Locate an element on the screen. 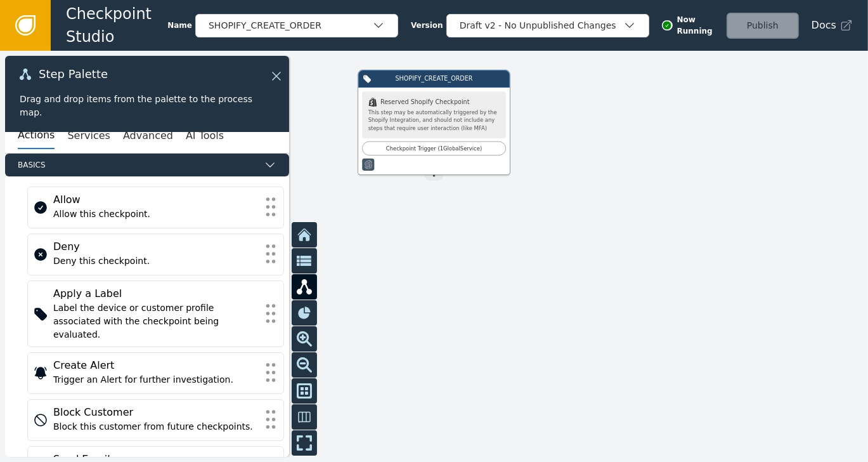  div: Trigger an Alert for further investigation. is located at coordinates (155, 379).